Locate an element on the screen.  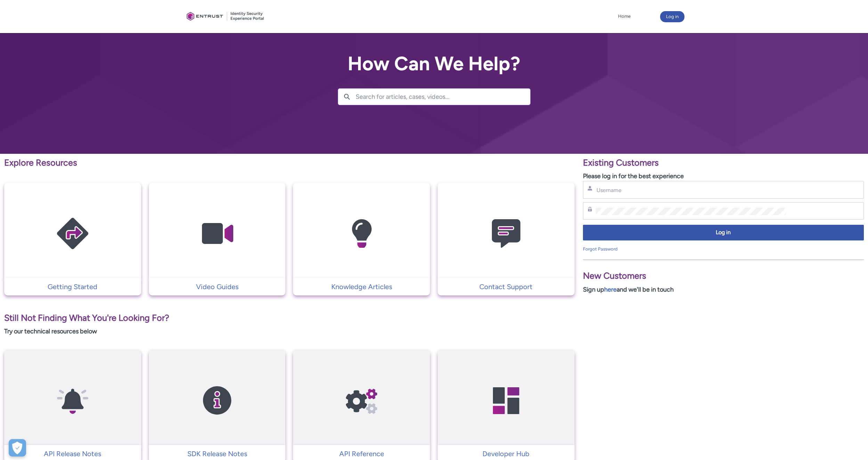
div: Cookie Preferences is located at coordinates (17, 448).